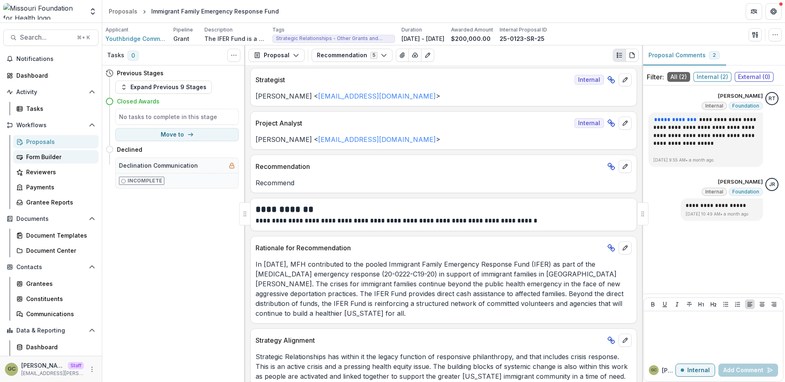  What do you see at coordinates (194, 11) in the screenshot?
I see `nav: breadcrumb` at bounding box center [194, 11].